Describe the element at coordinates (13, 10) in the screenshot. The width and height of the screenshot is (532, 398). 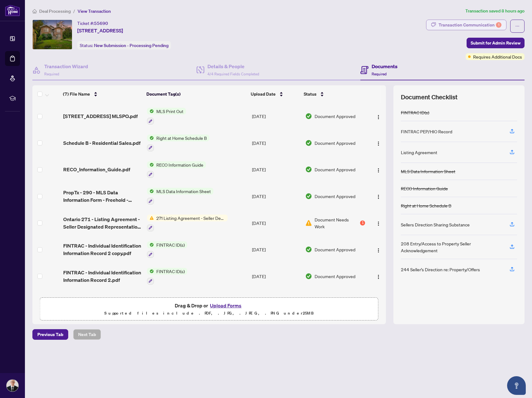
I see `img: logo` at that location.